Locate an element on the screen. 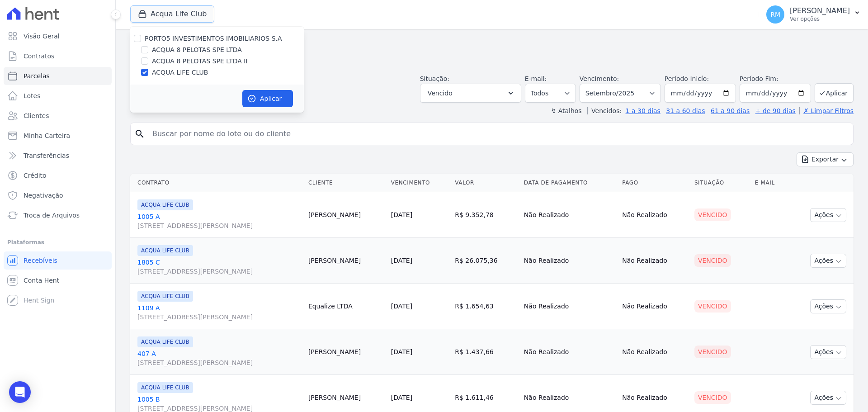  td: R$ 1.437,66 is located at coordinates (485, 352).